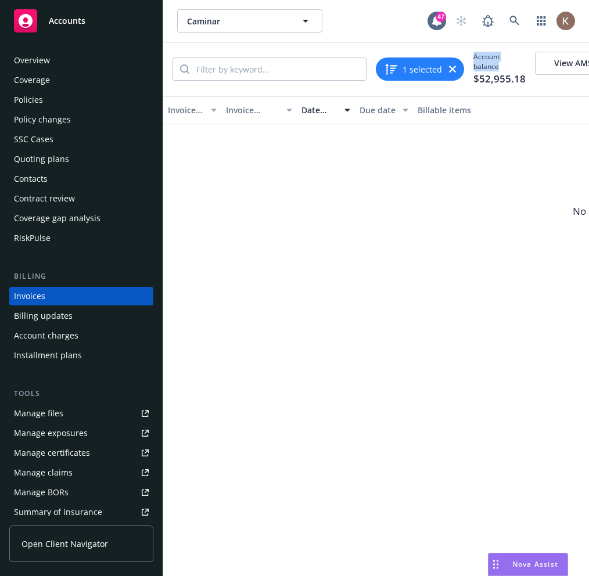 The height and width of the screenshot is (576, 589). I want to click on a: Policy changes, so click(81, 120).